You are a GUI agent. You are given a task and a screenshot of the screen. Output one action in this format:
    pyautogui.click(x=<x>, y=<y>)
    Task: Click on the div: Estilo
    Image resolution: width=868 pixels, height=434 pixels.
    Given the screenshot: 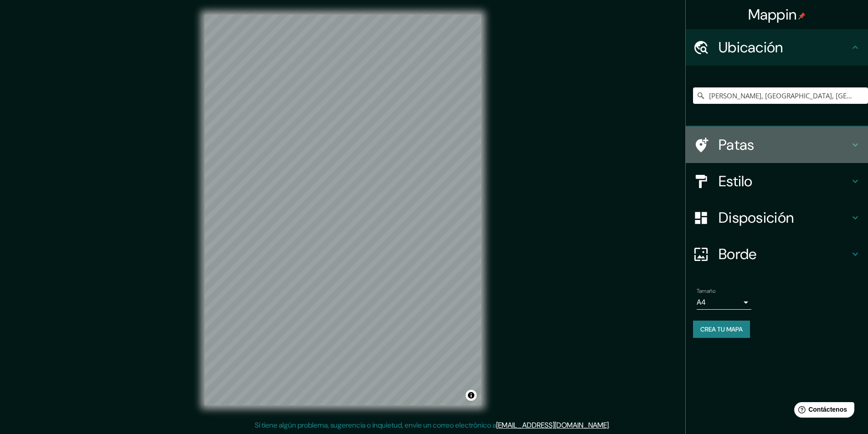 What is the action you would take?
    pyautogui.click(x=777, y=182)
    